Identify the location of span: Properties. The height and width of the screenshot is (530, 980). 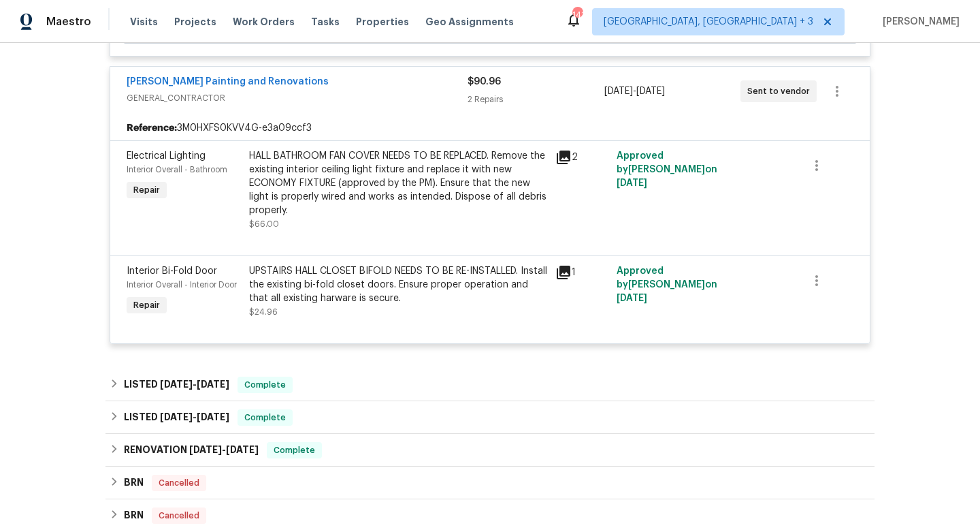
(382, 22).